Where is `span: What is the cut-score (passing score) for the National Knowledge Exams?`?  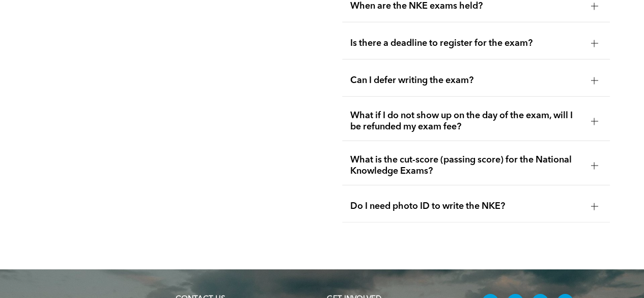
span: What is the cut-score (passing score) for the National Knowledge Exams? is located at coordinates (467, 166).